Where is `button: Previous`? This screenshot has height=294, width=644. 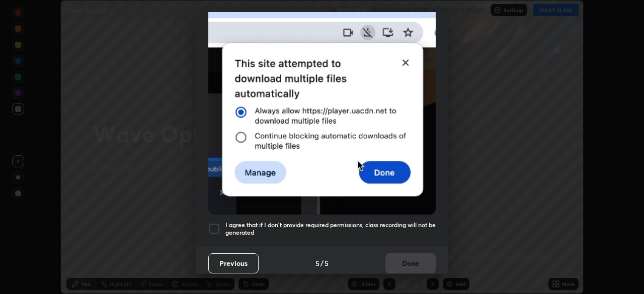 button: Previous is located at coordinates (234, 264).